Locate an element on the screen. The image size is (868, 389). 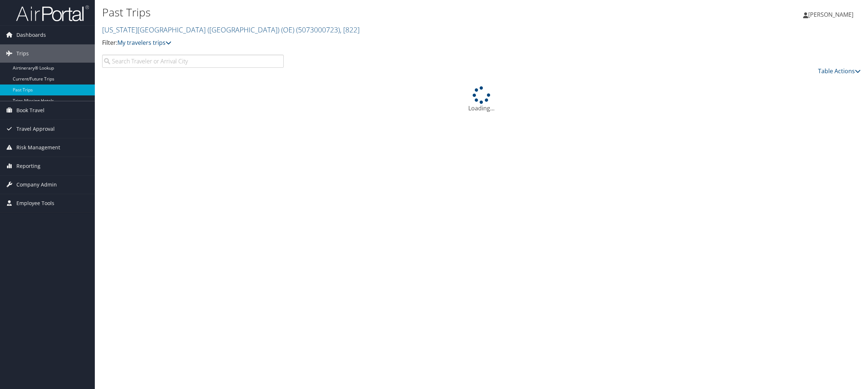
p: Filter: is located at coordinates (355, 43).